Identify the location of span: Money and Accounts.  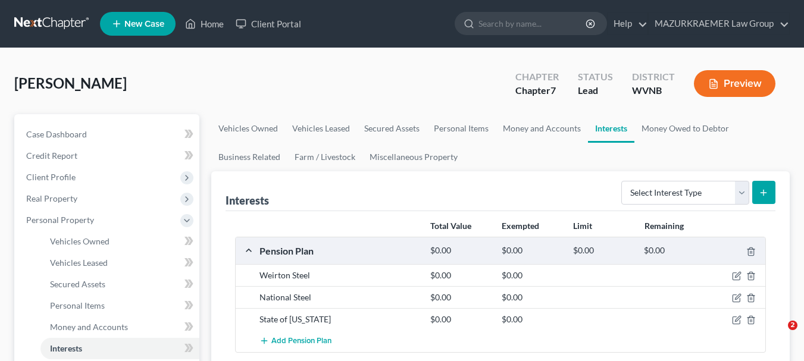
(89, 327).